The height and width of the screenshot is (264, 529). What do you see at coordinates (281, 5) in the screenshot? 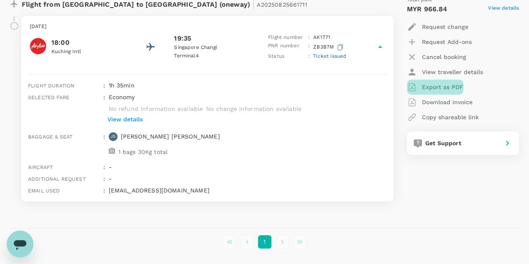
I see `span: A20250825661711` at bounding box center [281, 5].